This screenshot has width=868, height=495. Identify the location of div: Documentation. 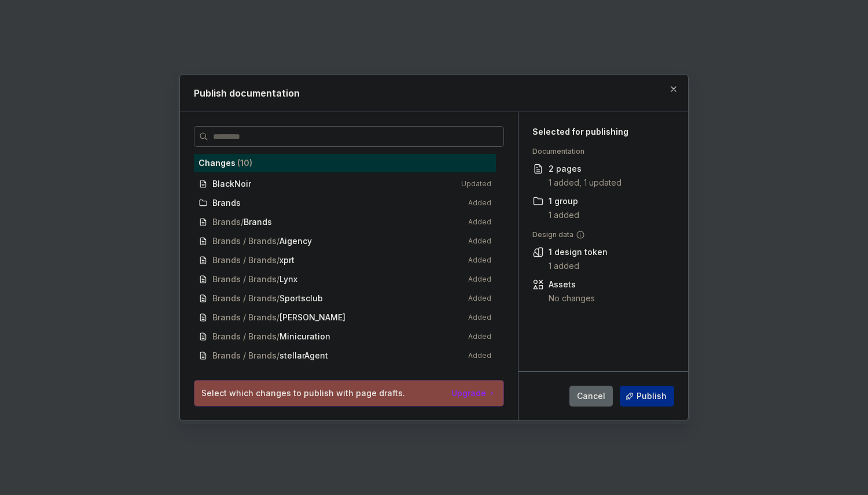
(600, 152).